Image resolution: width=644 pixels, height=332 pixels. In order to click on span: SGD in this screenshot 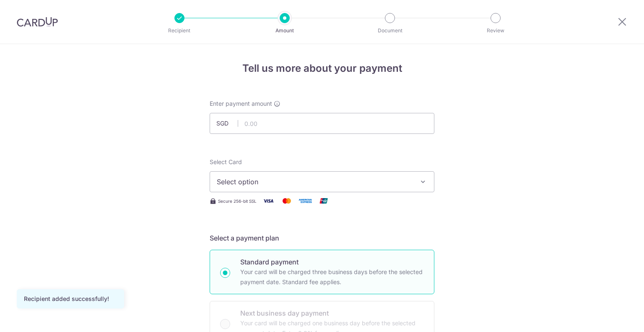, I will do `click(227, 124)`.